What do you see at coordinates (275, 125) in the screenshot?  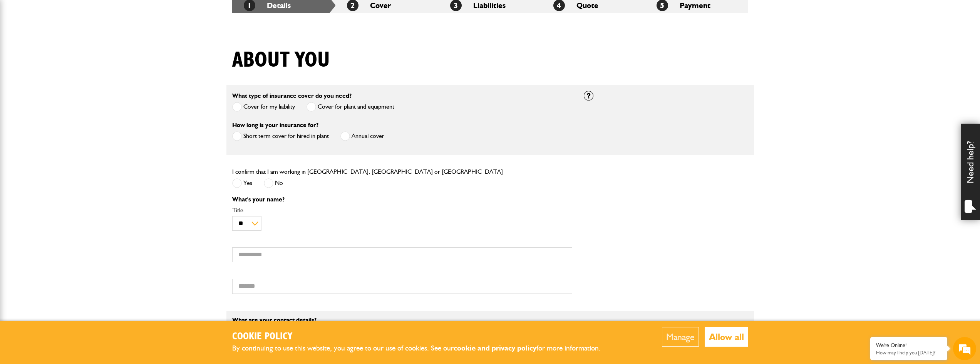 I see `label: How long is your insurance for?` at bounding box center [275, 125].